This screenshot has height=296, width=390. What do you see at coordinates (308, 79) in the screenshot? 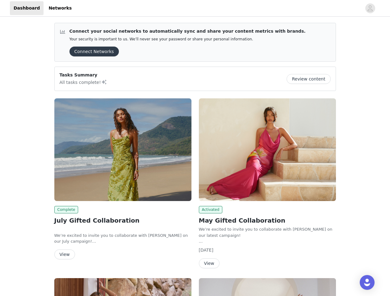
I see `button: Review content` at bounding box center [308, 79].